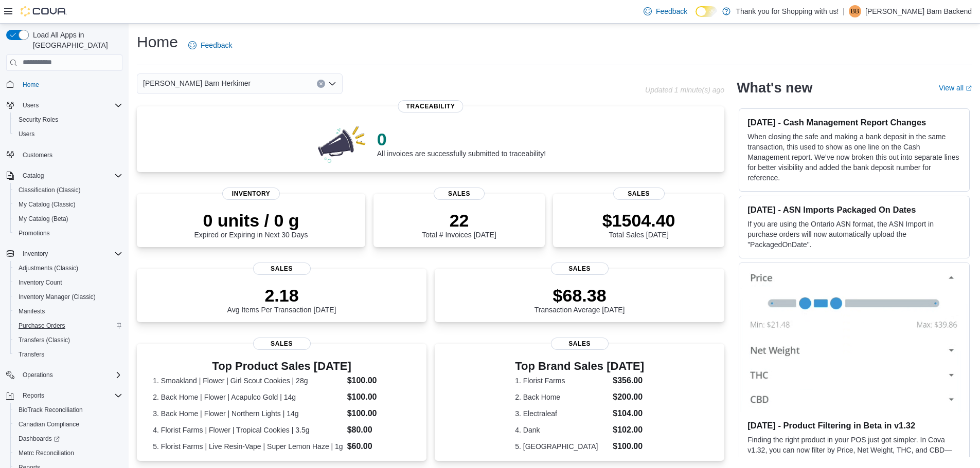  I want to click on button: Catalog, so click(33, 176).